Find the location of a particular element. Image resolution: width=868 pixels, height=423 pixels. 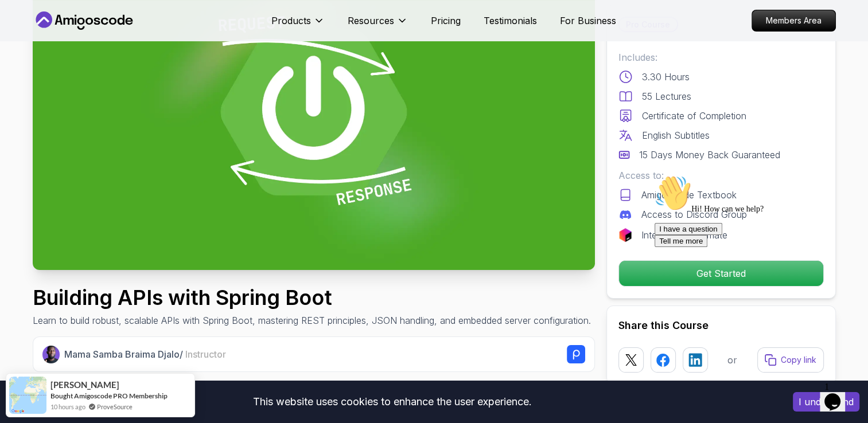

a: Amigoscode PRO Membership is located at coordinates (120, 395).